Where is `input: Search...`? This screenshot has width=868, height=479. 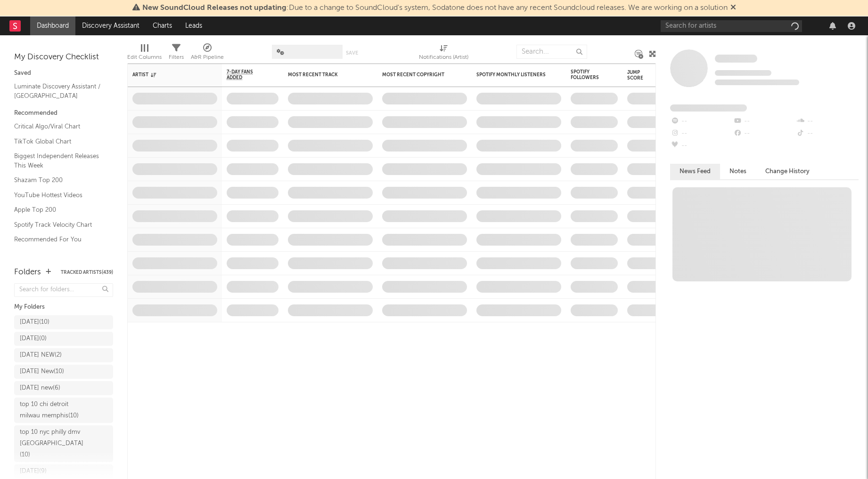 input: Search... is located at coordinates (551, 52).